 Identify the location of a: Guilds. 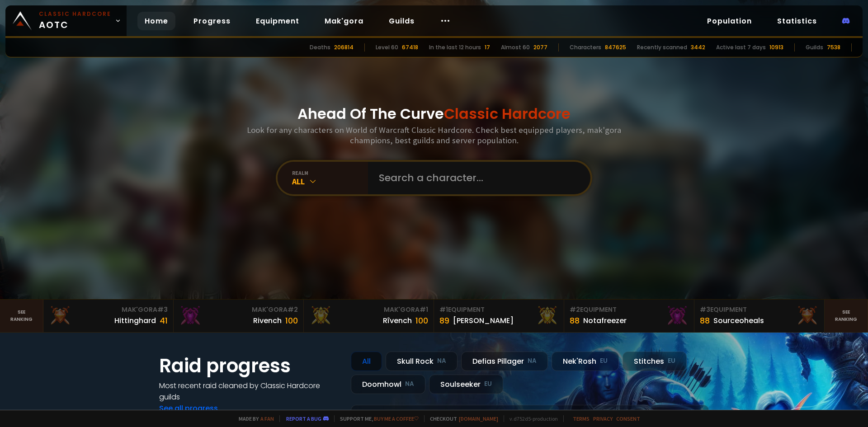
(402, 21).